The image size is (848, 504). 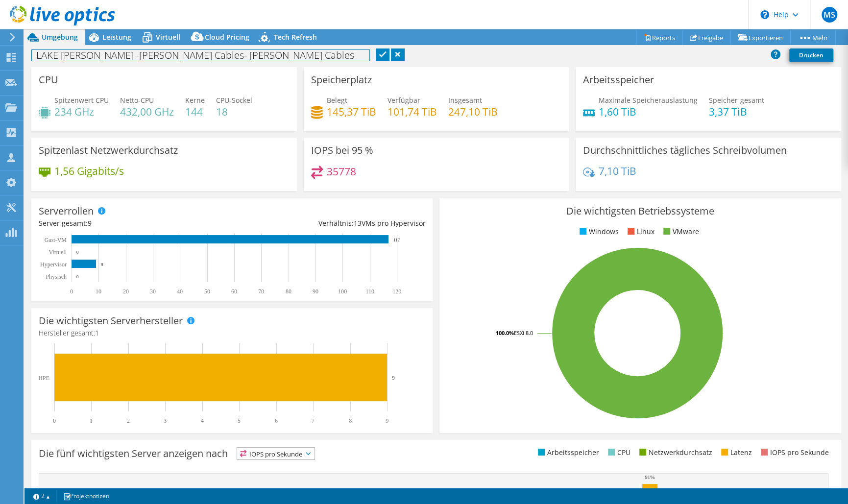 What do you see at coordinates (764, 14) in the screenshot?
I see `svg: \n` at bounding box center [764, 14].